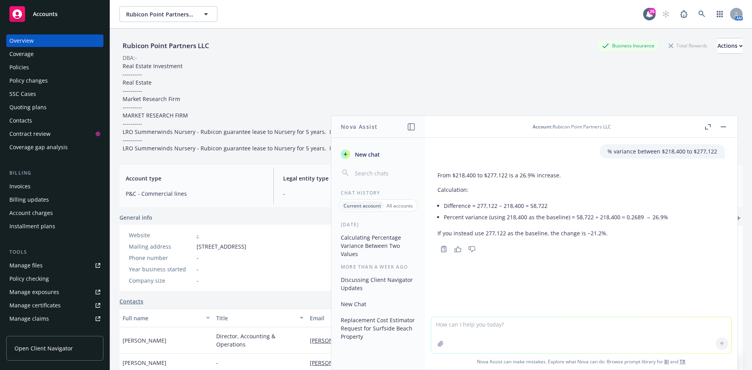 This screenshot has width=752, height=370. I want to click on span: P&C - Commercial lines, so click(195, 193).